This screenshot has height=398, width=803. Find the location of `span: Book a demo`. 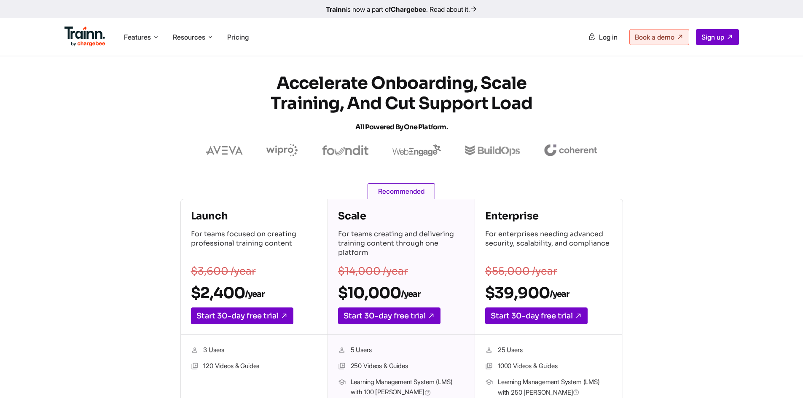

span: Book a demo is located at coordinates (654, 37).